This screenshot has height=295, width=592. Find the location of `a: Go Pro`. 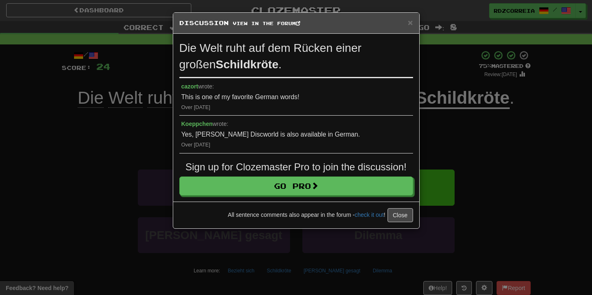

a: Go Pro is located at coordinates (296, 186).